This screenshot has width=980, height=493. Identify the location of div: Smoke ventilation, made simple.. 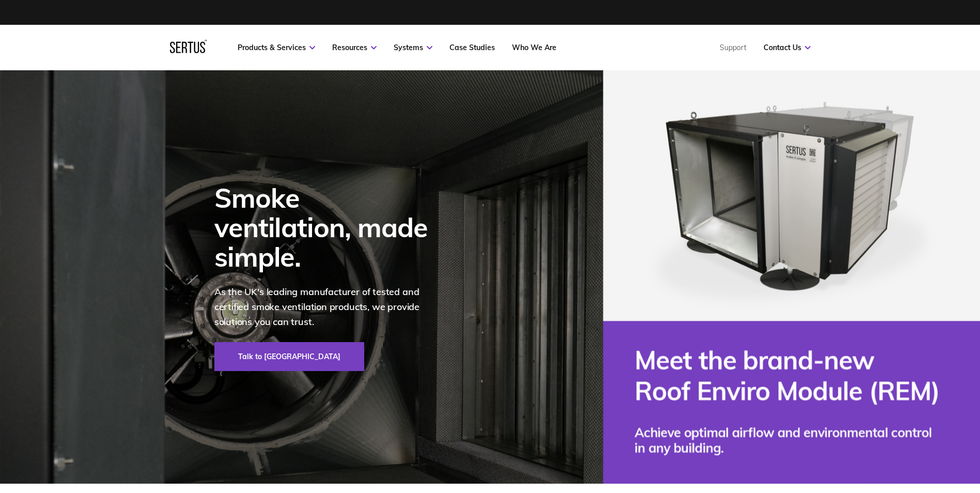
(328, 227).